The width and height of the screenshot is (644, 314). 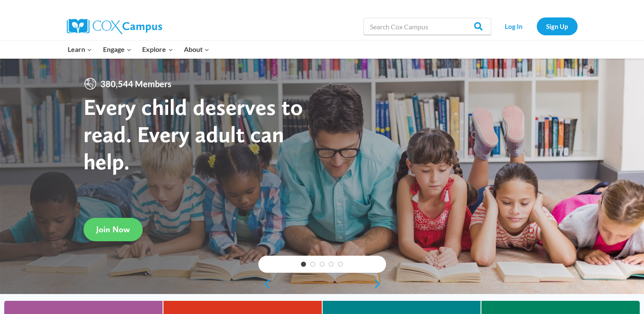 I want to click on a: 5, so click(x=341, y=264).